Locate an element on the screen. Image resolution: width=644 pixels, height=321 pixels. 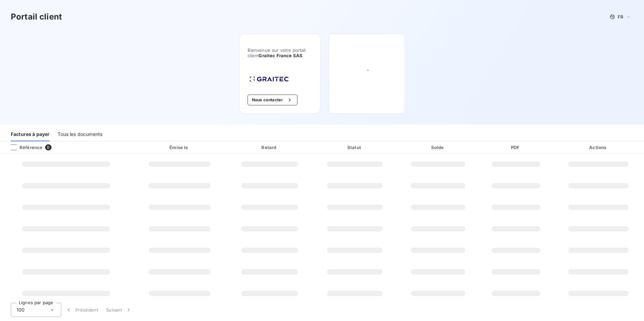
img: Company logo is located at coordinates (269, 79).